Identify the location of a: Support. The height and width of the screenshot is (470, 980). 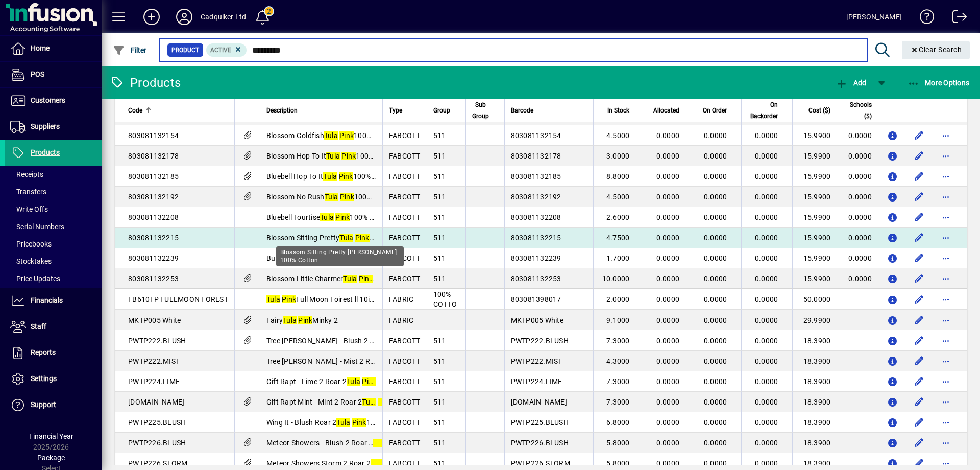
(54, 405).